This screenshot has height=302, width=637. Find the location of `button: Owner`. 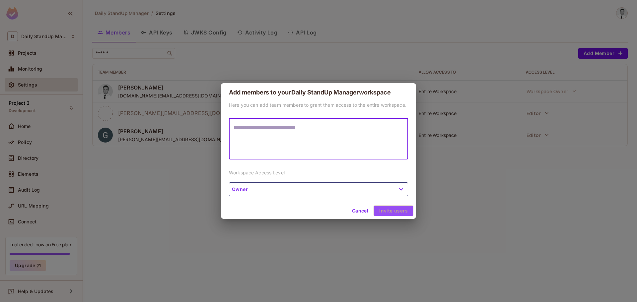

button: Owner is located at coordinates (319, 190).